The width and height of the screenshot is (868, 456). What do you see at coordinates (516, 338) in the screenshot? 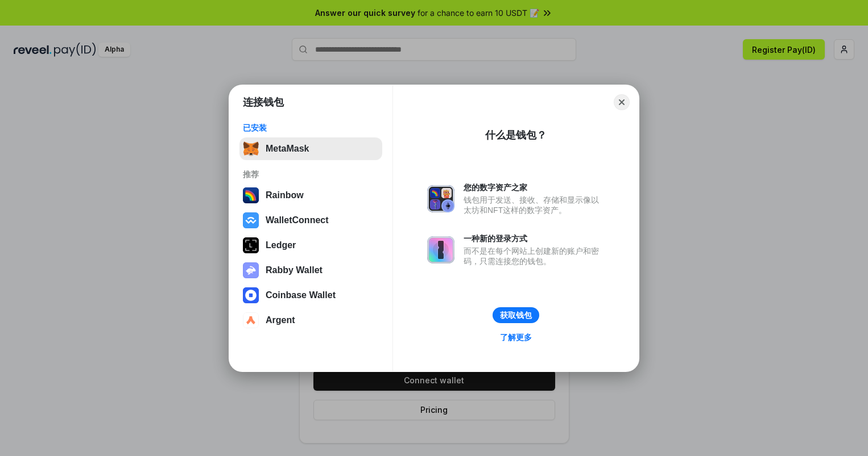
I see `div: 了解更多` at bounding box center [516, 338].